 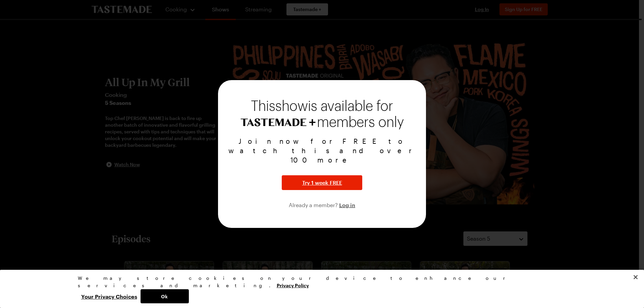 I want to click on span: Already a member?, so click(x=314, y=205).